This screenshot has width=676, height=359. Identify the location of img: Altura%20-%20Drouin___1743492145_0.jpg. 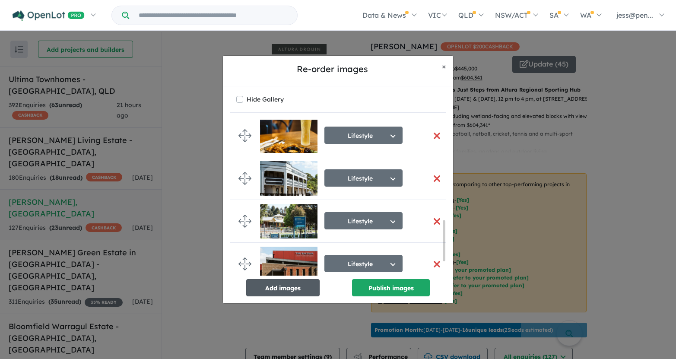
(289, 136).